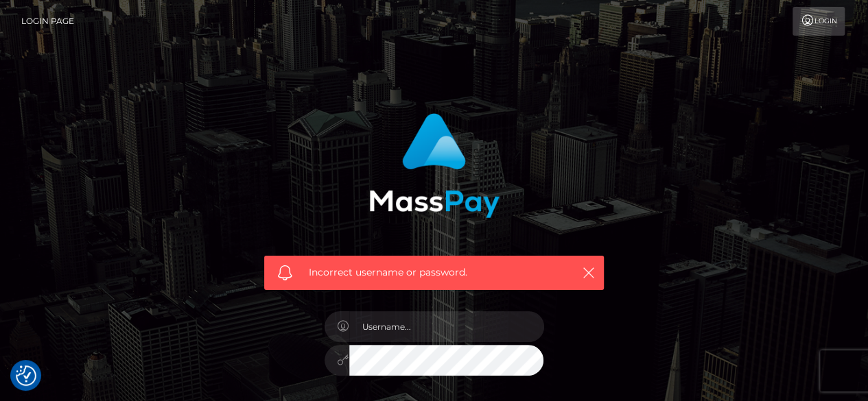 The width and height of the screenshot is (868, 401). What do you see at coordinates (447, 327) in the screenshot?
I see `input: Username...` at bounding box center [447, 327].